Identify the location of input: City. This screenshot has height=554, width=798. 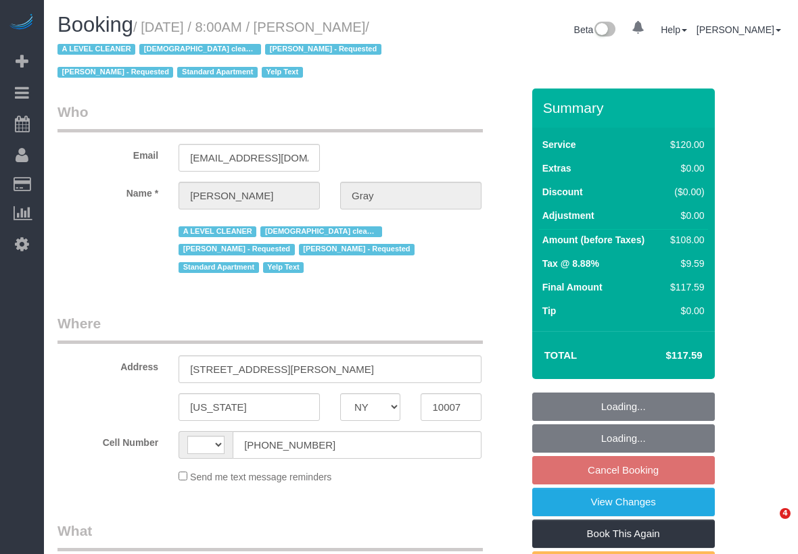
(249, 407).